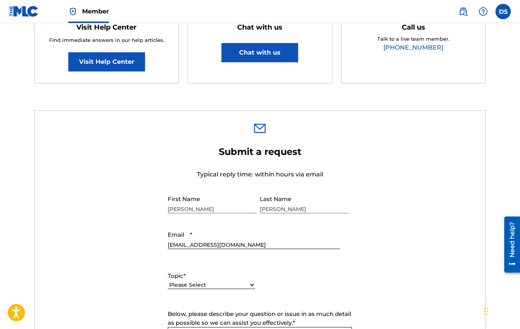 This screenshot has height=329, width=520. I want to click on div: Help, so click(483, 12).